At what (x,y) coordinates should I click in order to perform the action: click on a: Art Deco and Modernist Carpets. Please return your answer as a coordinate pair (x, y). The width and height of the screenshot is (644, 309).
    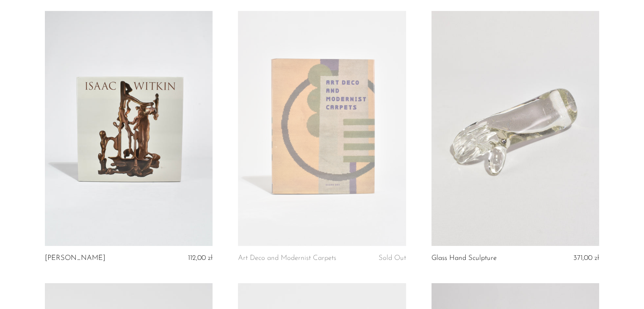
    Looking at the image, I should click on (287, 258).